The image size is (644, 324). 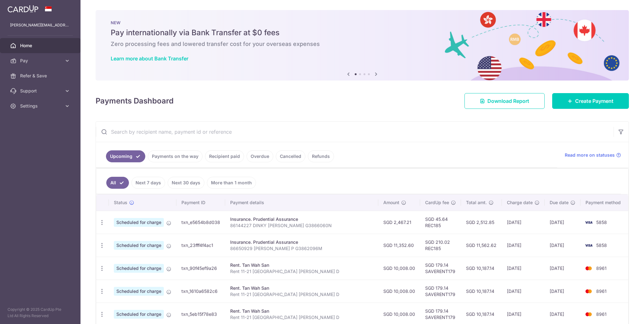 I want to click on span: Read more on statuses, so click(x=590, y=155).